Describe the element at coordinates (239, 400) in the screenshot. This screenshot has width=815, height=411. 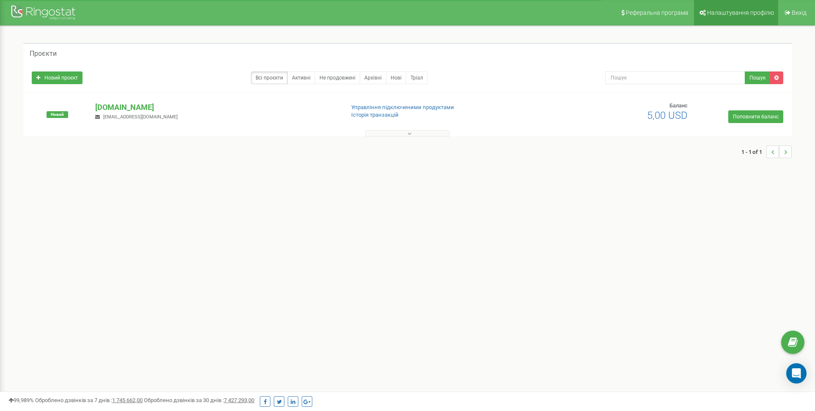
I see `u: 7 427 293,00` at that location.